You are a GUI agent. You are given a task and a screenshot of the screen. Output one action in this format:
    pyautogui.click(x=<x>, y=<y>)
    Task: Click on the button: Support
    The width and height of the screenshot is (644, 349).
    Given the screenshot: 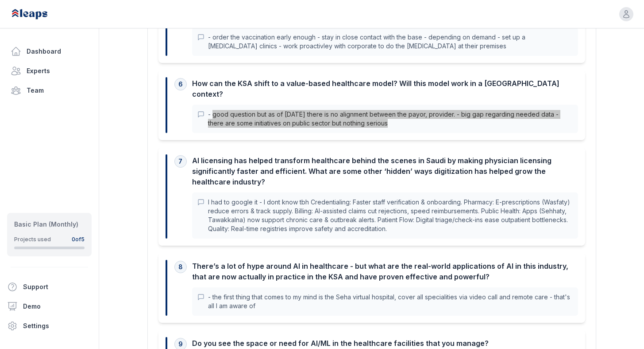 What is the action you would take?
    pyautogui.click(x=45, y=287)
    